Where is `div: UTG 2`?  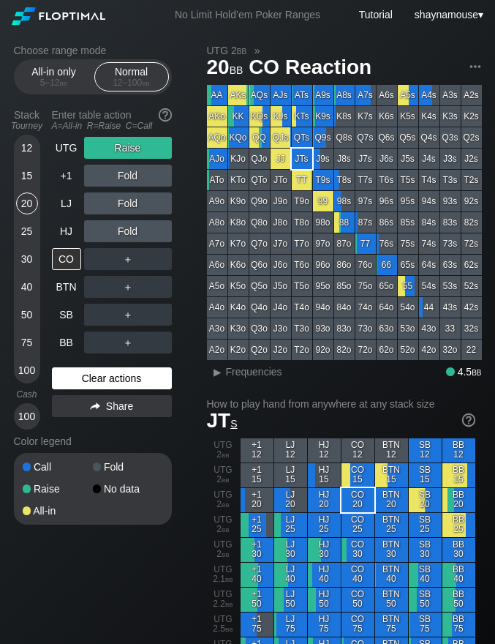
div: UTG 2 is located at coordinates (223, 450).